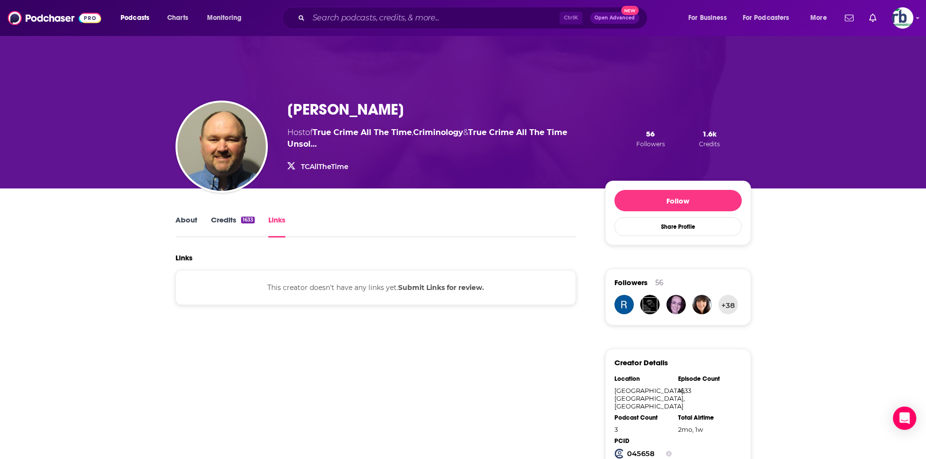 The width and height of the screenshot is (926, 459). What do you see at coordinates (702, 305) in the screenshot?
I see `img: sue42970` at bounding box center [702, 305].